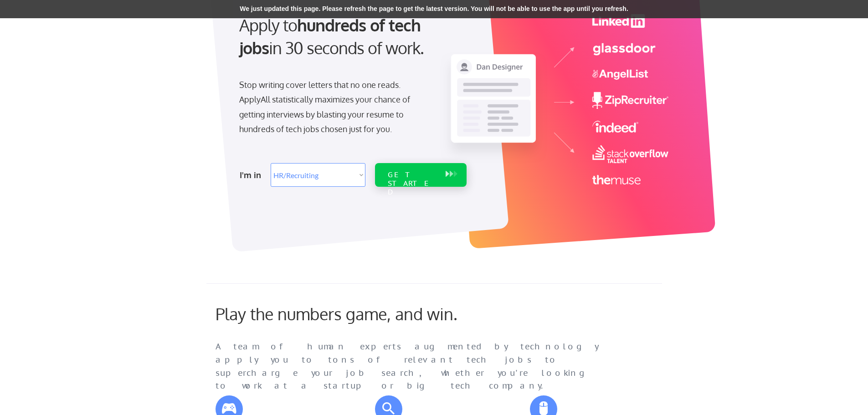 Image resolution: width=868 pixels, height=415 pixels. I want to click on div: GET STARTED, so click(412, 183).